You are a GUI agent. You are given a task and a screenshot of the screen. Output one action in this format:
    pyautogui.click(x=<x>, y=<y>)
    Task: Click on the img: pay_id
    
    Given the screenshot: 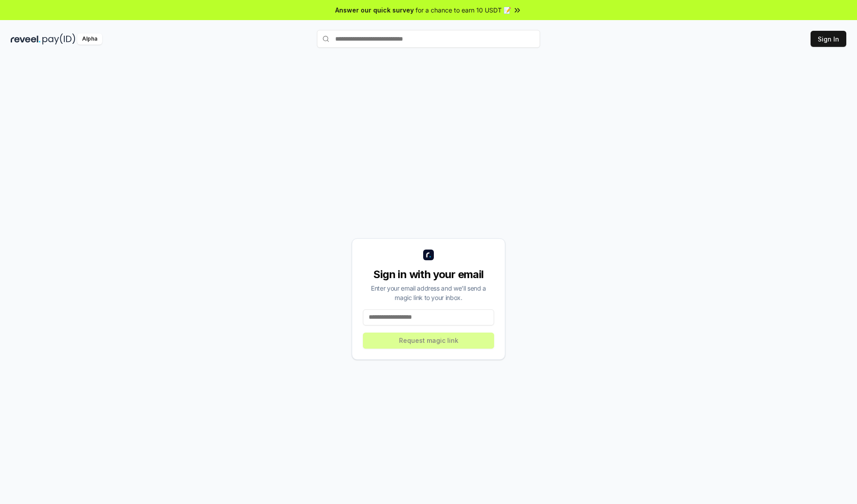 What is the action you would take?
    pyautogui.click(x=59, y=39)
    